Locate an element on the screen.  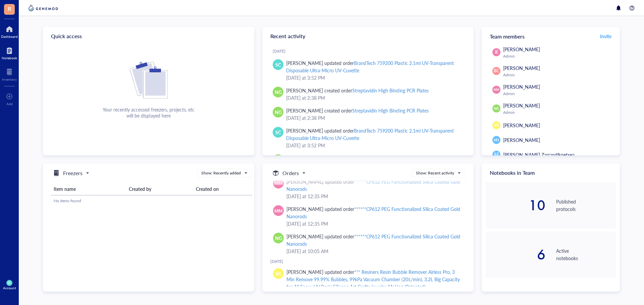
div: Your recently accessed freezers, projects, etc will be displayed here is located at coordinates (149, 113).